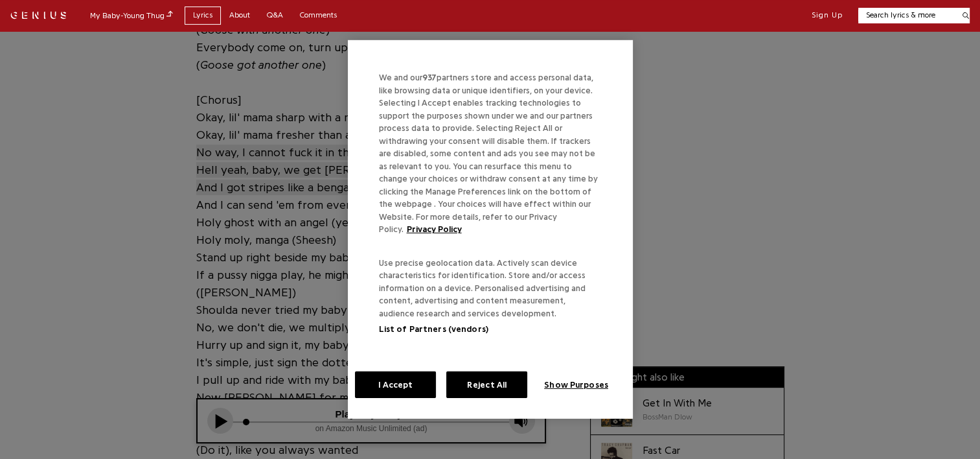 This screenshot has height=459, width=980. What do you see at coordinates (131, 15) in the screenshot?
I see `div: My Baby - Young Thug` at bounding box center [131, 15].